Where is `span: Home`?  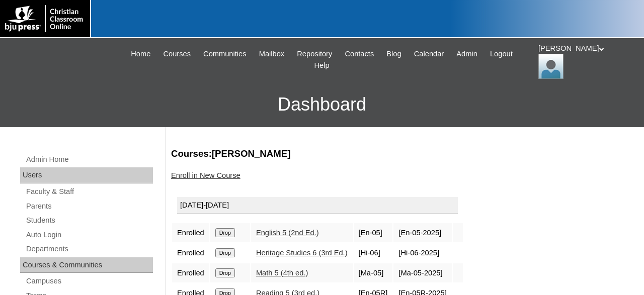
span: Home is located at coordinates (140, 54).